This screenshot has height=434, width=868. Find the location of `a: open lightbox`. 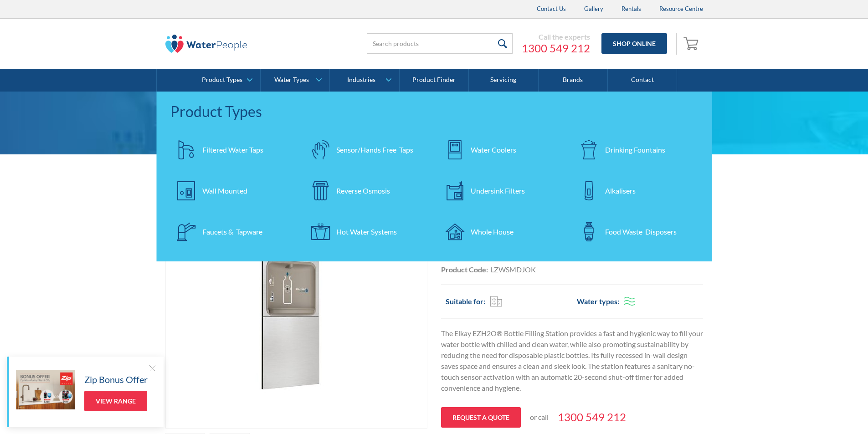

a: open lightbox is located at coordinates (296, 318).